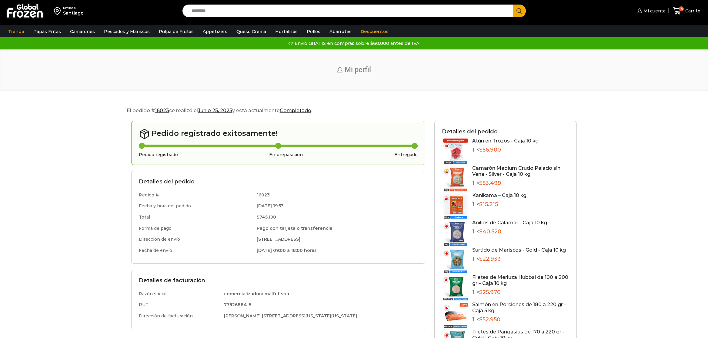 The width and height of the screenshot is (708, 338). What do you see at coordinates (490, 183) in the screenshot?
I see `bdi: 53.499` at bounding box center [490, 183].